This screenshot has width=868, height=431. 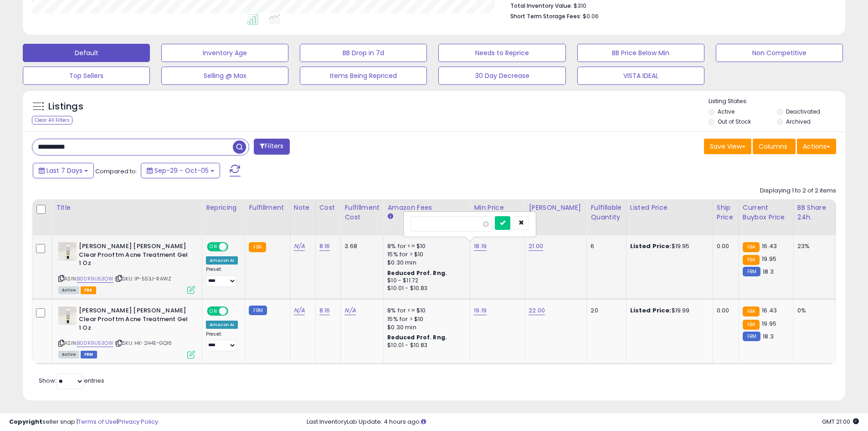 I want to click on div: Fulfillment, so click(x=267, y=207).